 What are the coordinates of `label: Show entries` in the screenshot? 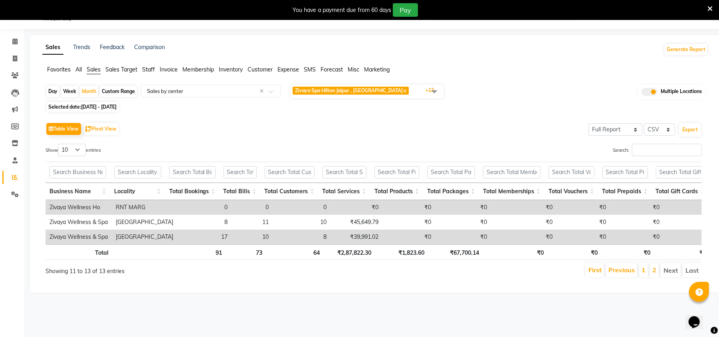 It's located at (73, 150).